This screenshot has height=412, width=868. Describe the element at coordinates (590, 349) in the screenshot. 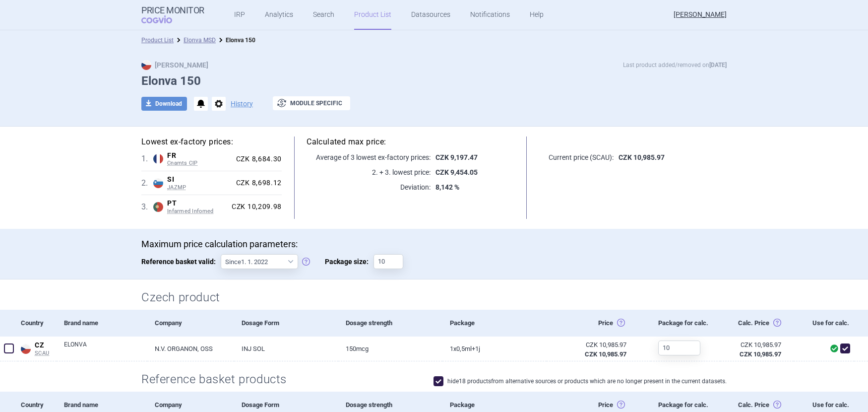

I see `abbr: Česko ex-factory` at that location.